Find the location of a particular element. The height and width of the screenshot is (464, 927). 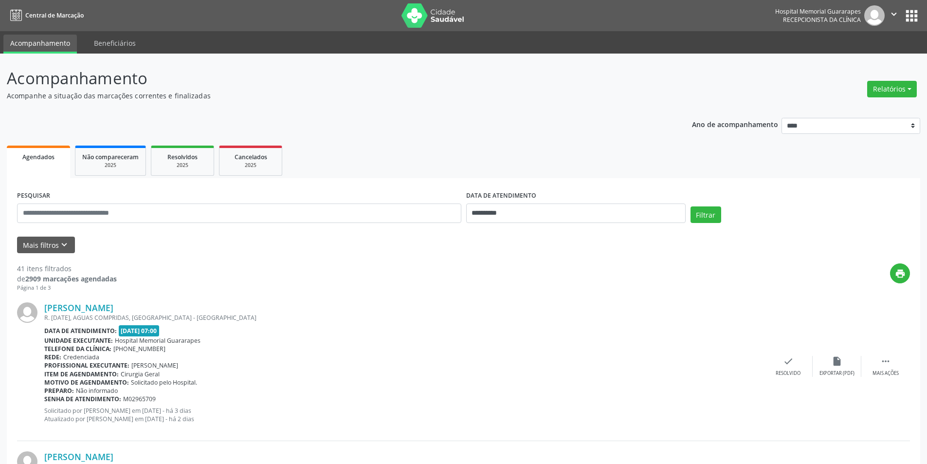

label: PESQUISAR is located at coordinates (34, 196).